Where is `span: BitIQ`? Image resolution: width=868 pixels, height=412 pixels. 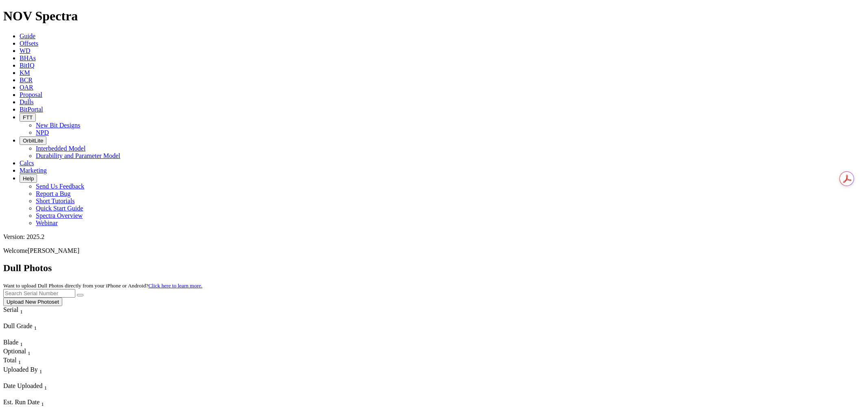 span: BitIQ is located at coordinates (27, 65).